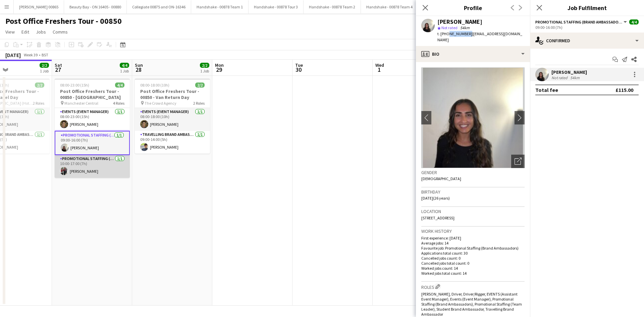 The height and width of the screenshot is (317, 644). What do you see at coordinates (45, 55) in the screenshot?
I see `div: BST` at bounding box center [45, 55].